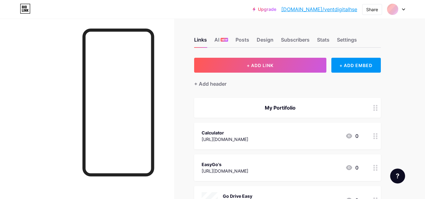  Describe the element at coordinates (347, 42) in the screenshot. I see `div: Settings` at that location.